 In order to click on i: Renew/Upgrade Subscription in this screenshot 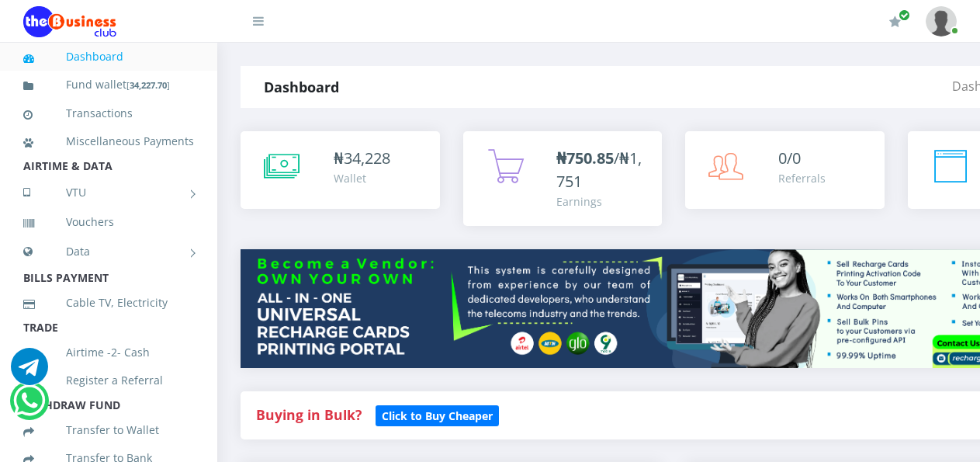, I will do `click(895, 21)`.